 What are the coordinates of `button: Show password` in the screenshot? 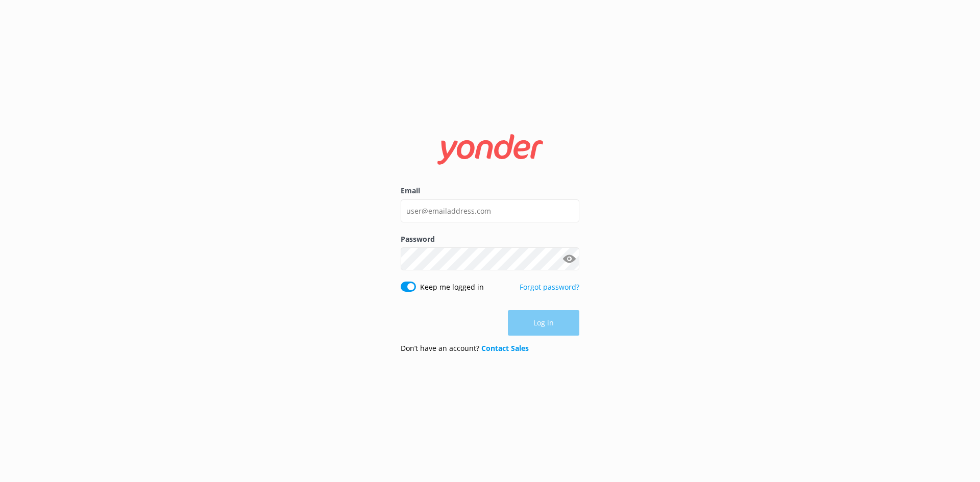 It's located at (569, 259).